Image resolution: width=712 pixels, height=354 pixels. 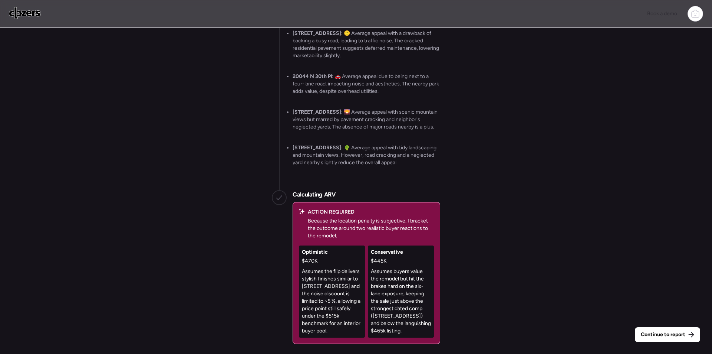 What do you see at coordinates (315, 252) in the screenshot?
I see `span: Optimistic` at bounding box center [315, 252].